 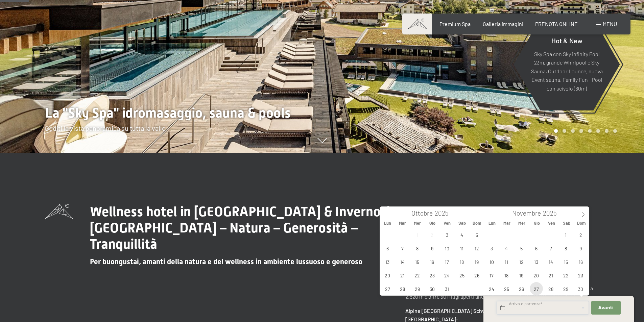 What do you see at coordinates (503, 24) in the screenshot?
I see `span: Galleria immagini` at bounding box center [503, 24].